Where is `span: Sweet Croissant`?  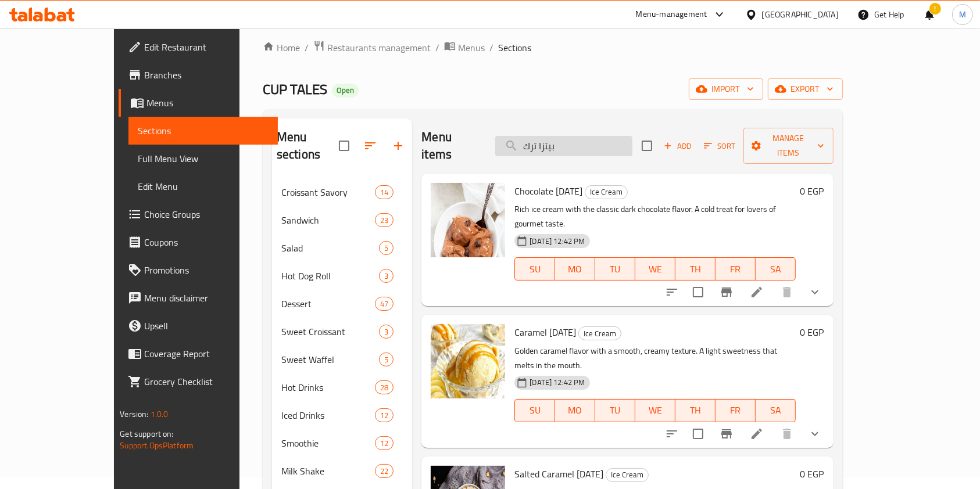
span: Sweet Croissant is located at coordinates (330, 332).